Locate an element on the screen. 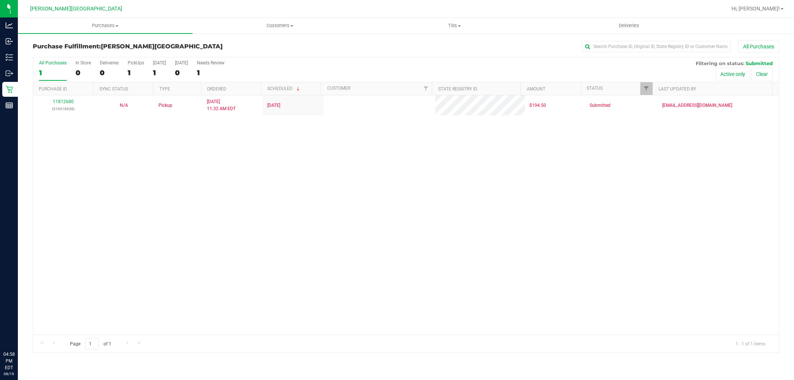 This screenshot has height=380, width=794. div: Needs Review is located at coordinates (211, 63).